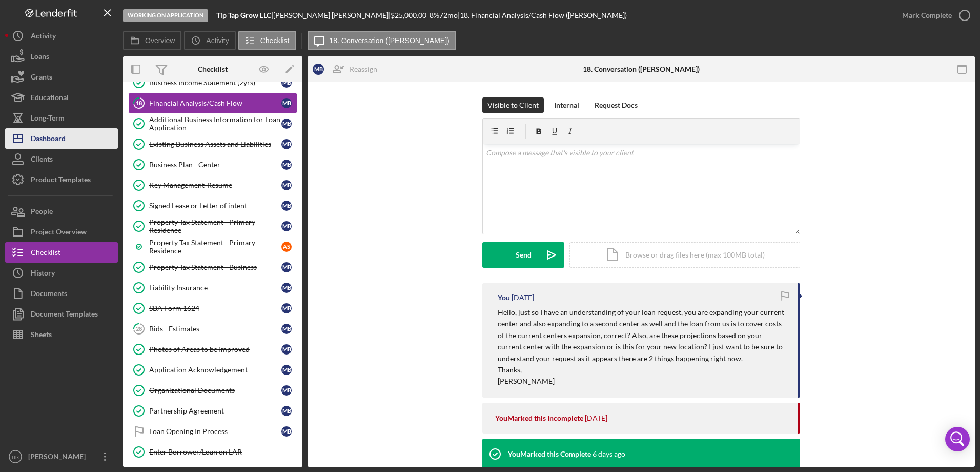 This screenshot has height=472, width=980. What do you see at coordinates (523, 255) in the screenshot?
I see `button: Send` at bounding box center [523, 255].